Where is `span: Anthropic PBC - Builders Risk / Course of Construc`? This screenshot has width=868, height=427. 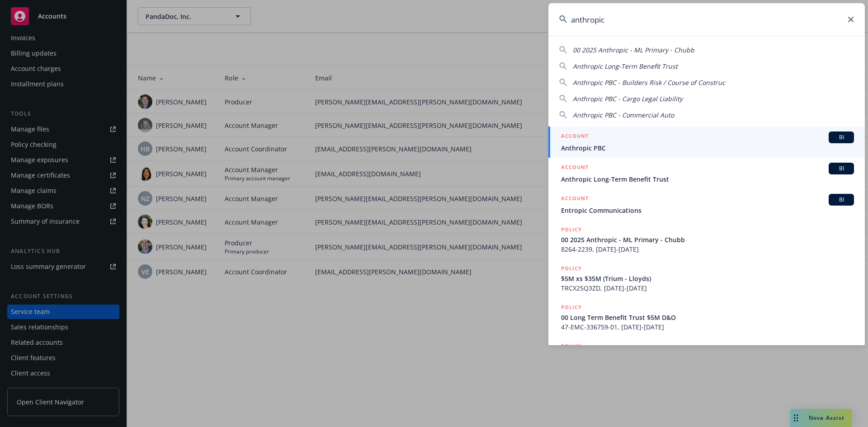 span: Anthropic PBC - Builders Risk / Course of Construc is located at coordinates (648, 82).